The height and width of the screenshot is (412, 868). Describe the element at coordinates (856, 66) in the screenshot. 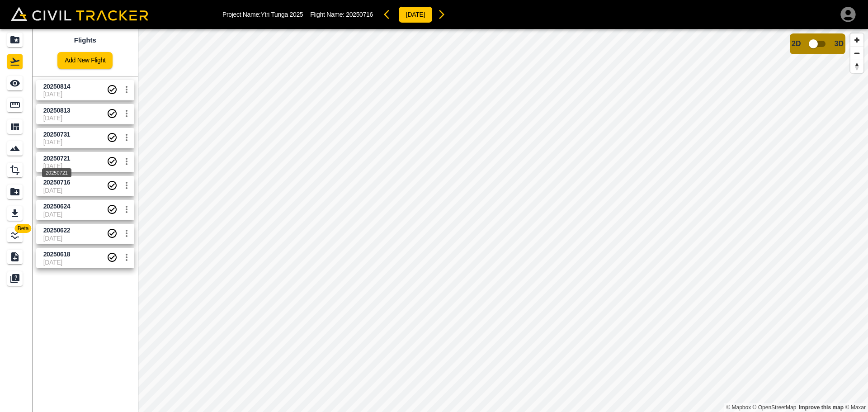

I see `button: Reset bearing to north` at that location.